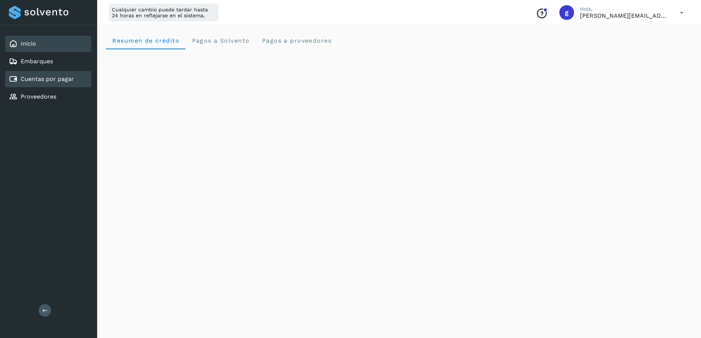  What do you see at coordinates (48, 97) in the screenshot?
I see `div: Proveedores` at bounding box center [48, 97].